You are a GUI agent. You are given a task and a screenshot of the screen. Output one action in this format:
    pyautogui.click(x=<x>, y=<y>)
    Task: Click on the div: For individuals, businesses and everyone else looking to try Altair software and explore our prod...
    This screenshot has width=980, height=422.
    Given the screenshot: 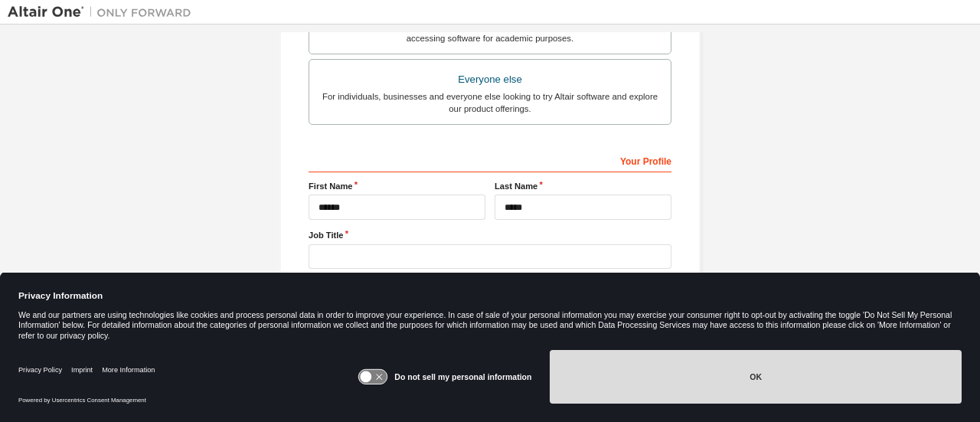 What is the action you would take?
    pyautogui.click(x=490, y=102)
    